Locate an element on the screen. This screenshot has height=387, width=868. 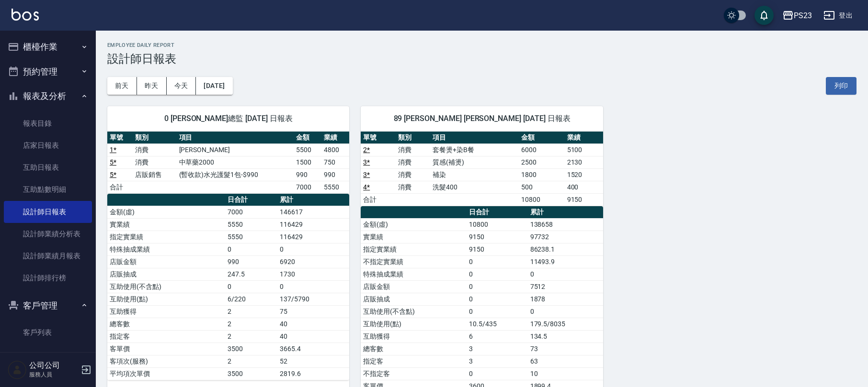
button: 櫃檯作業 is located at coordinates (48, 47).